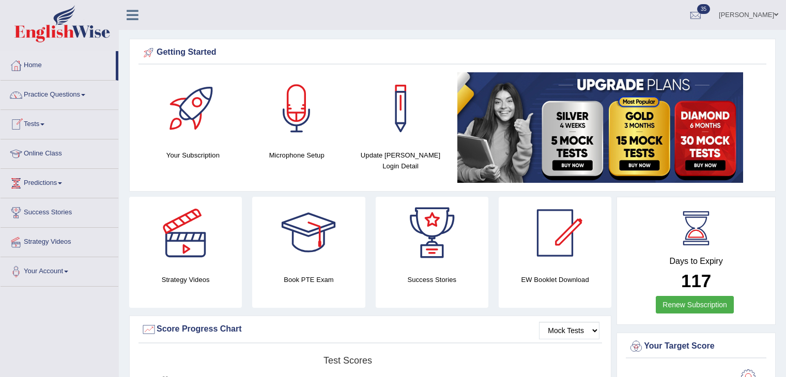  I want to click on h4: Days to Expiry, so click(696, 262).